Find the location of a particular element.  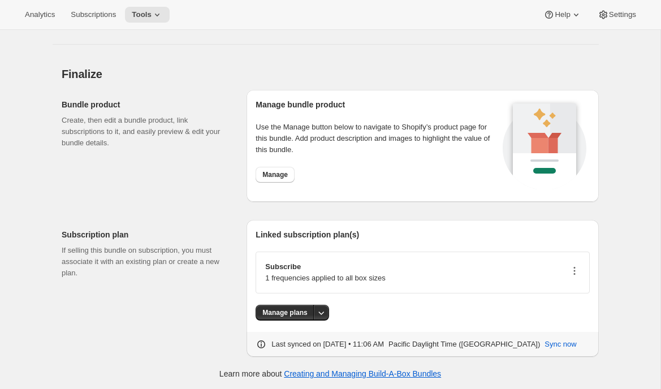

p: If selling this bundle on subscription, you must associate it with an existing plan or create a n... is located at coordinates (145, 262).